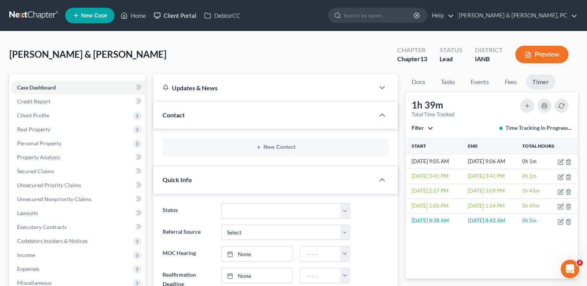 This screenshot has height=286, width=587. Describe the element at coordinates (78, 213) in the screenshot. I see `a: Lawsuits` at that location.